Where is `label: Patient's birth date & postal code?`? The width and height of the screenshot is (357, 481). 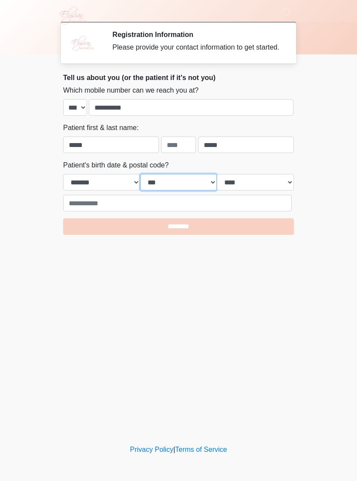 label: Patient's birth date & postal code? is located at coordinates (116, 165).